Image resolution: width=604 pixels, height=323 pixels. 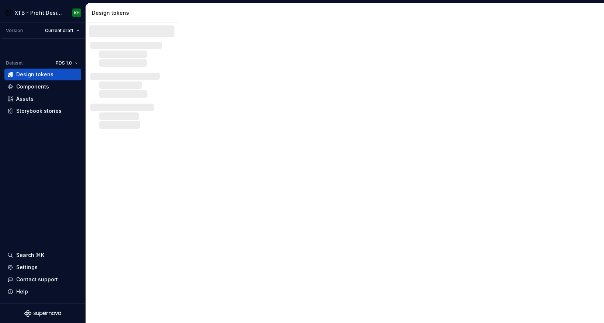 I want to click on div: KH, so click(x=77, y=13).